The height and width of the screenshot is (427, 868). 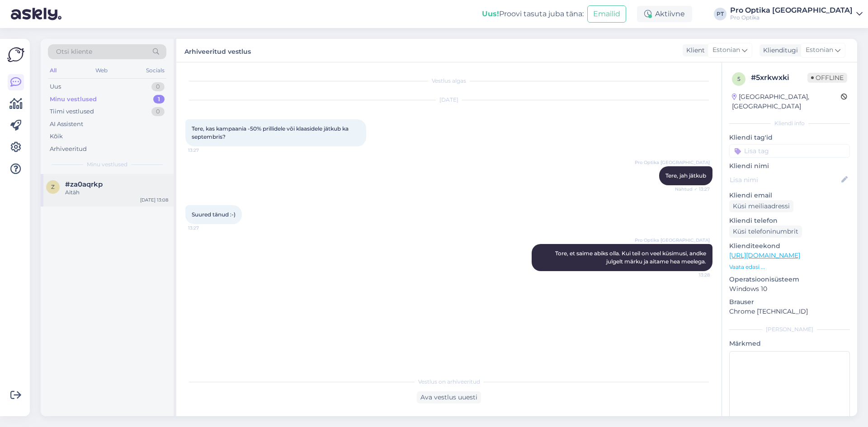 What do you see at coordinates (53, 187) in the screenshot?
I see `span: z` at bounding box center [53, 187].